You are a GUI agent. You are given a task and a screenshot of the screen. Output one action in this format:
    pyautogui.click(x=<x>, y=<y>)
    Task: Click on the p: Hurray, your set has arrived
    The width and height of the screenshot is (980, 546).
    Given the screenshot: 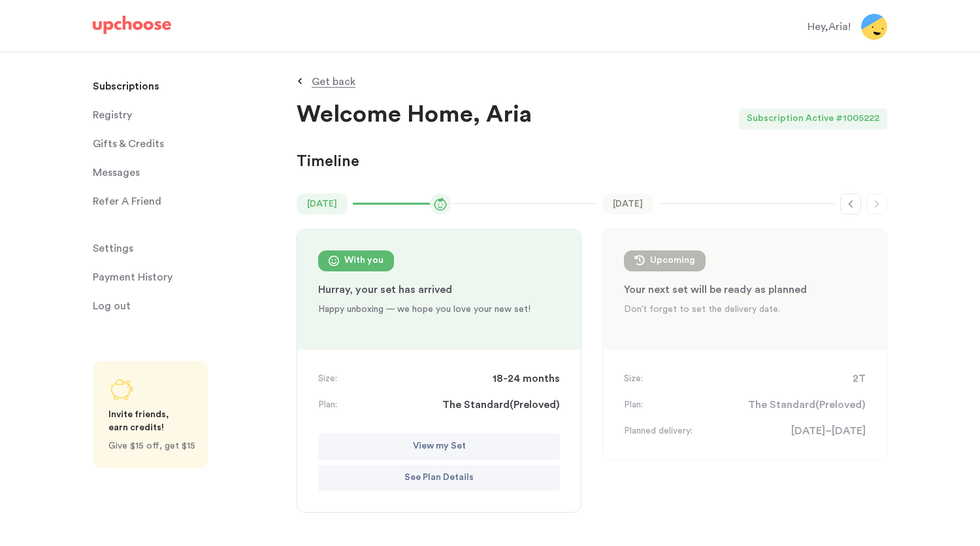 What is the action you would take?
    pyautogui.click(x=439, y=289)
    